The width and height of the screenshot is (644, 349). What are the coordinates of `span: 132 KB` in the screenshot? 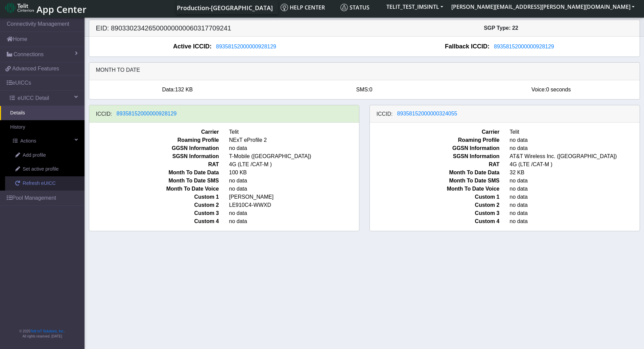 It's located at (184, 89).